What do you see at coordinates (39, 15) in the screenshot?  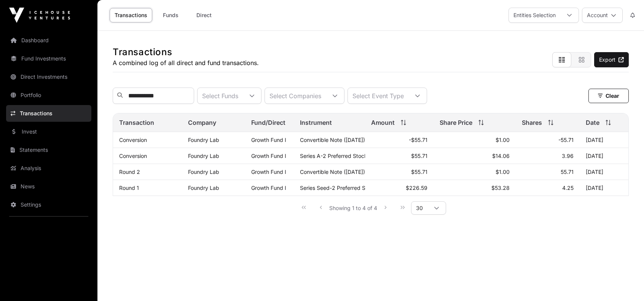 I see `img: Icehouse Ventures Logo` at bounding box center [39, 15].